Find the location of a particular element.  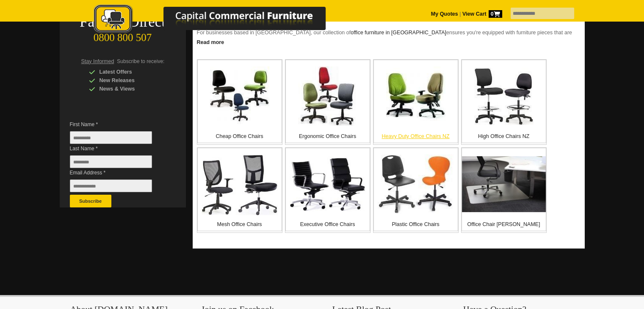

p: Mesh Office Chairs is located at coordinates (240, 224).